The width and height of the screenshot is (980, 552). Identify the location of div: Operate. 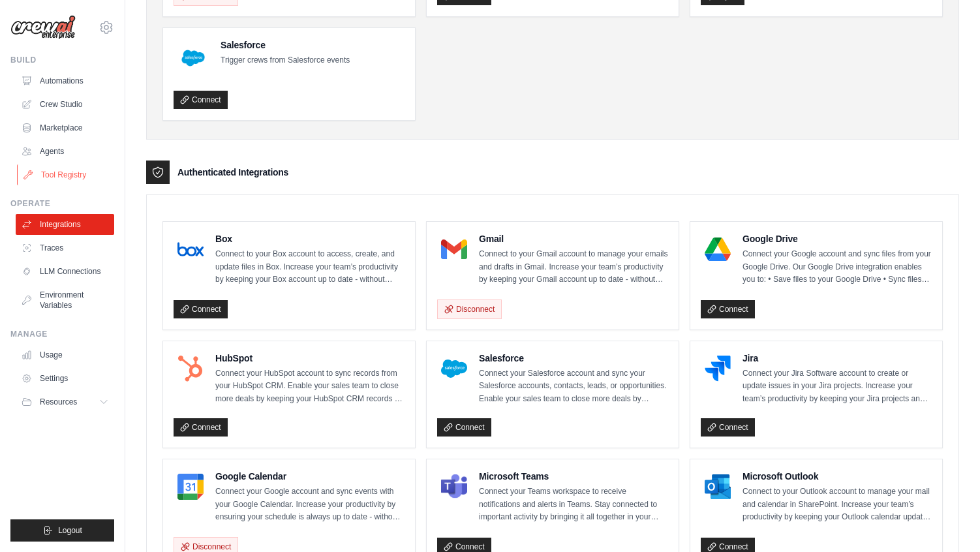
(62, 204).